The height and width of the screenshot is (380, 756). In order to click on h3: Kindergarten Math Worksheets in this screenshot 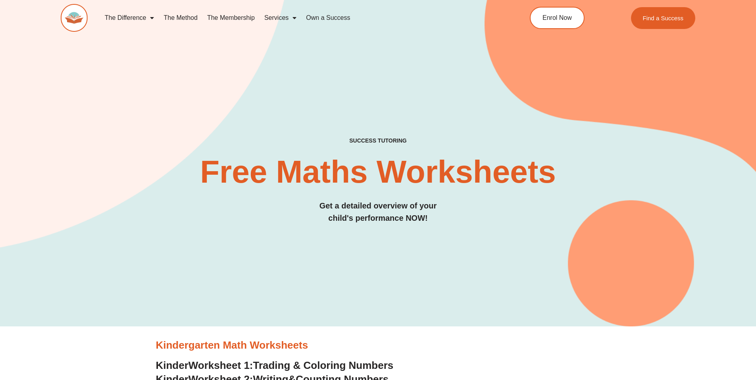, I will do `click(378, 345)`.